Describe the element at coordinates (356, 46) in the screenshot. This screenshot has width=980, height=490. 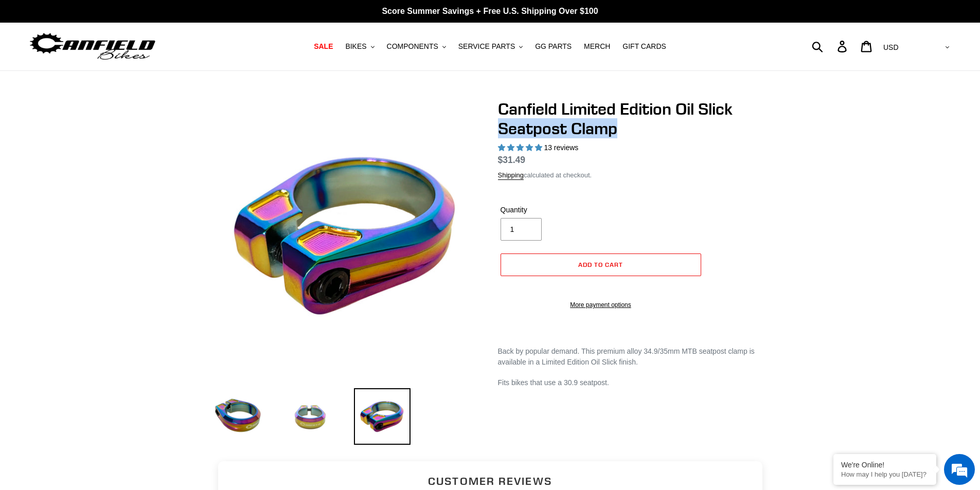
I see `span: BIKES` at that location.